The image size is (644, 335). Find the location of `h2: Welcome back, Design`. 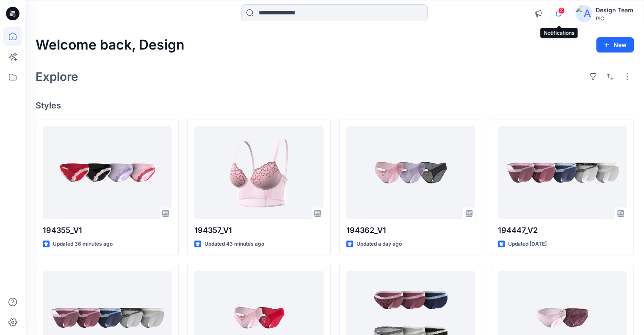

h2: Welcome back, Design is located at coordinates (110, 45).